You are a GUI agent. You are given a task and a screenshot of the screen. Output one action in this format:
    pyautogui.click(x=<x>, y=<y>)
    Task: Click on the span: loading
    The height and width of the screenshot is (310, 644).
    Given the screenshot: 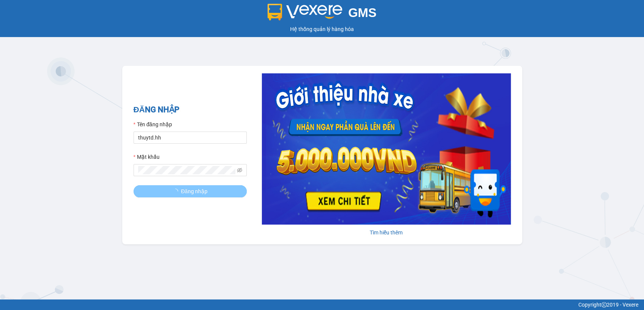 What is the action you would take?
    pyautogui.click(x=177, y=191)
    